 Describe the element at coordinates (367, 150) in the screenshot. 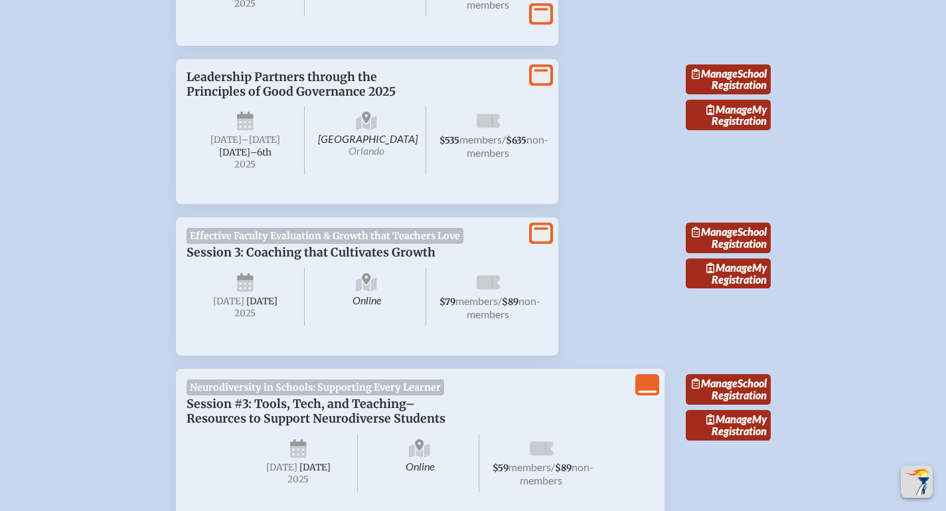

I see `span: Orlando` at that location.